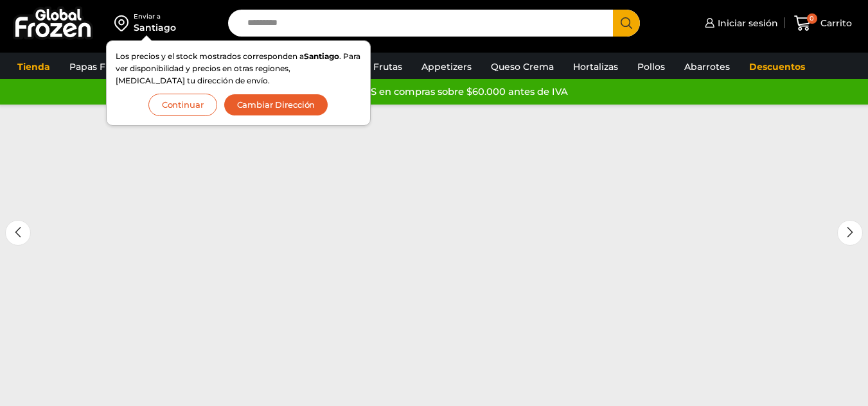 This screenshot has width=868, height=406. Describe the element at coordinates (97, 66) in the screenshot. I see `a: Papas Fritas` at that location.